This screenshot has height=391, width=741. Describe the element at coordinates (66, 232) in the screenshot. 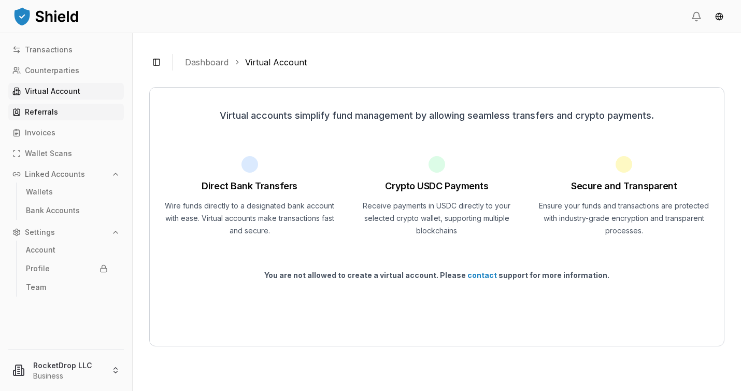

I see `button: Settings` at that location.